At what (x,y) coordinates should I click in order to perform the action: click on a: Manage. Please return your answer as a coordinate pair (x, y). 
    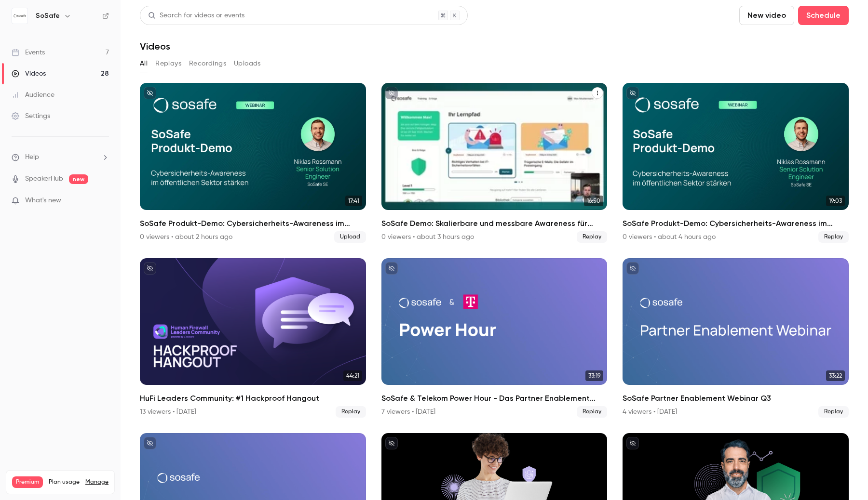
    Looking at the image, I should click on (97, 483).